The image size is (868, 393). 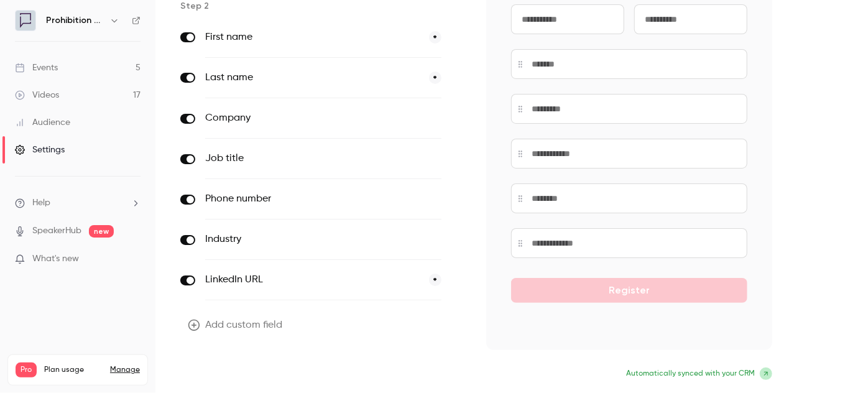 What do you see at coordinates (128, 272) in the screenshot?
I see `code: optional` at bounding box center [128, 272].